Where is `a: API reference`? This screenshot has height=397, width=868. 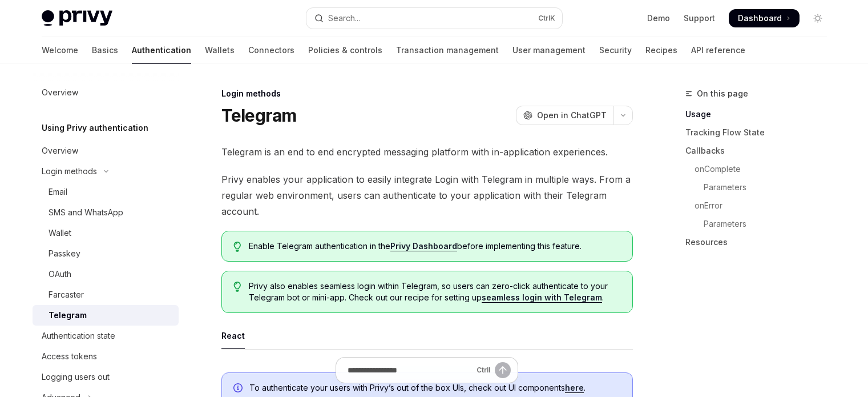 a: API reference is located at coordinates (718, 50).